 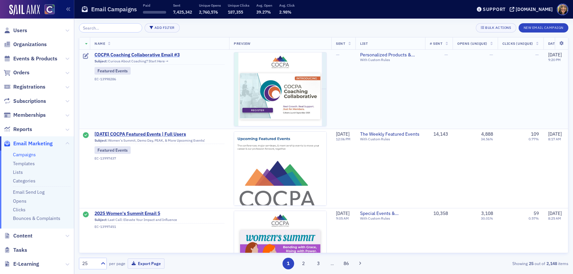 I want to click on label: per page, so click(x=117, y=264).